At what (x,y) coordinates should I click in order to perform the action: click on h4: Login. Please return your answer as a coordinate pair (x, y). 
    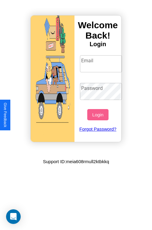
    Looking at the image, I should click on (98, 44).